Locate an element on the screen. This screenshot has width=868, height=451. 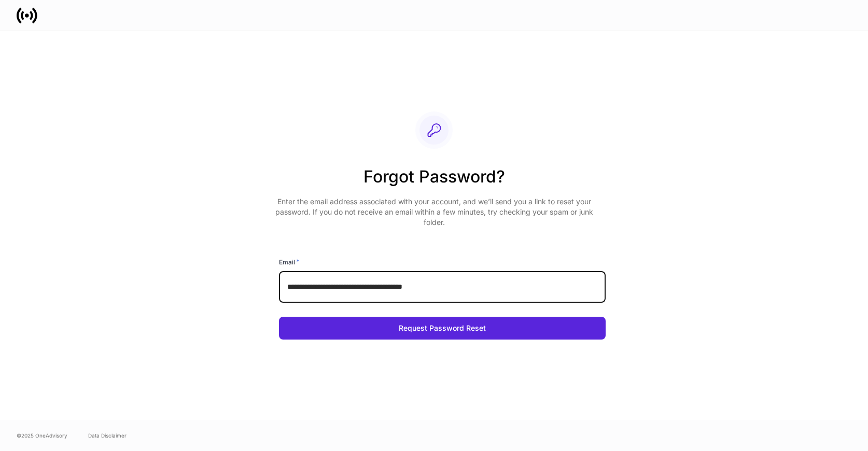
h6: Email is located at coordinates (290, 262).